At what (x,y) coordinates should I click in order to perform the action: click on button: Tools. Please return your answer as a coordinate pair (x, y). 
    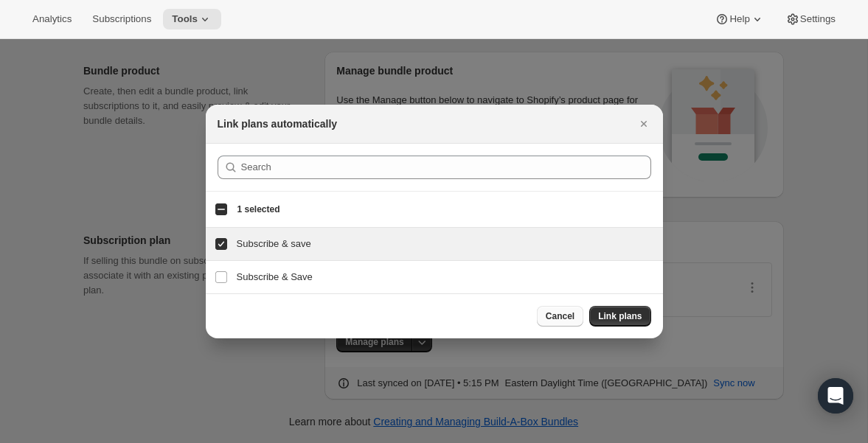
    Looking at the image, I should click on (192, 19).